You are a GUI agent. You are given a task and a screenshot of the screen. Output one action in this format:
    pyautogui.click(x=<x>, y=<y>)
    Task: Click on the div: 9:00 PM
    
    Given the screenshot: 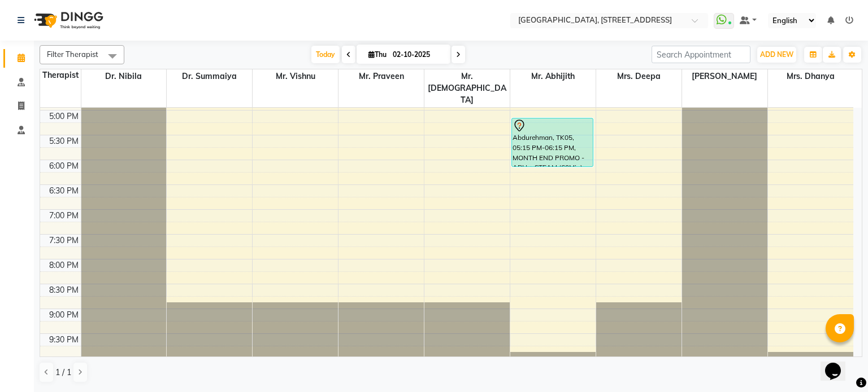 What is the action you would take?
    pyautogui.click(x=64, y=315)
    